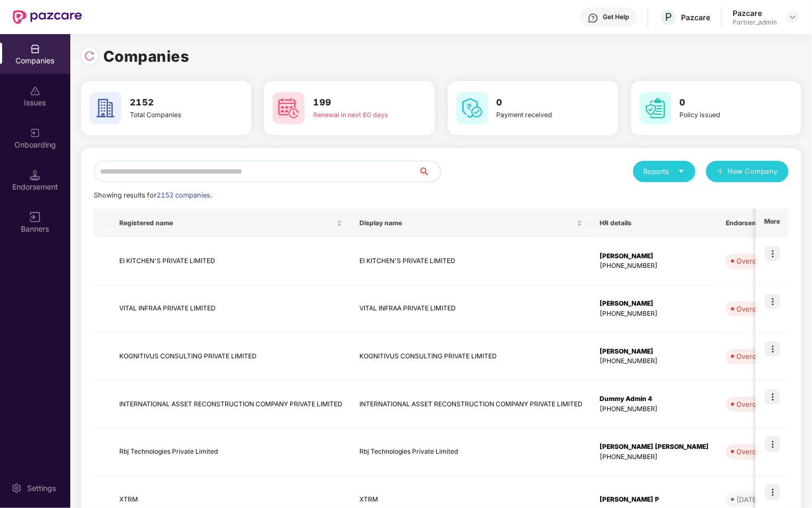 The height and width of the screenshot is (508, 812). Describe the element at coordinates (761, 356) in the screenshot. I see `div: Overdue - 87d` at that location.